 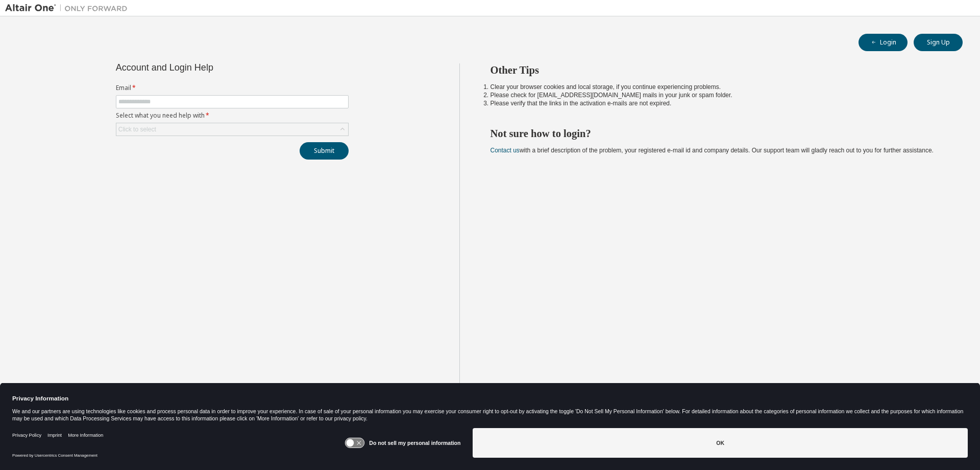 What do you see at coordinates (209, 68) in the screenshot?
I see `div: Account and Login Help` at bounding box center [209, 68].